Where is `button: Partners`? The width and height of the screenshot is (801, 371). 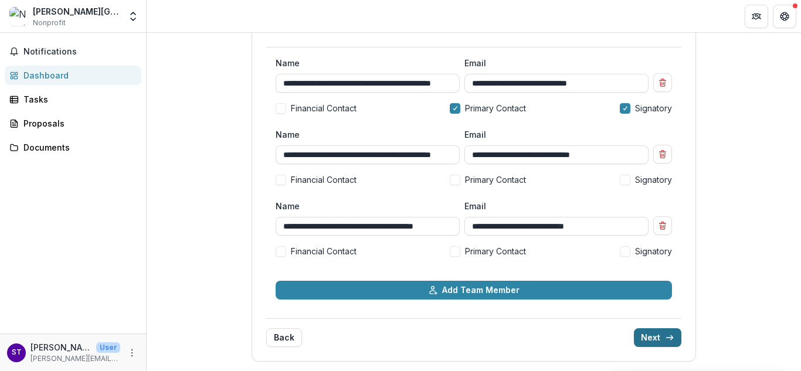 button: Partners is located at coordinates (756, 16).